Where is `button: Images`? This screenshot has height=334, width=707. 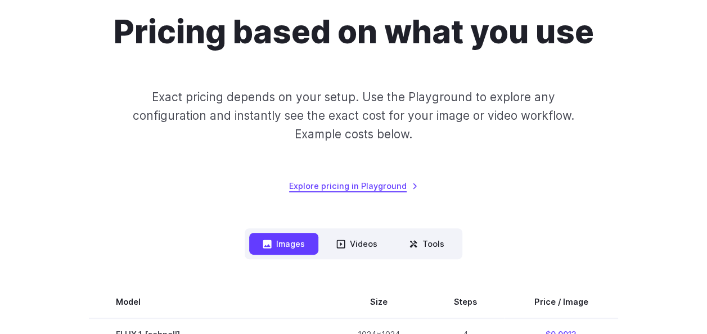
button: Images is located at coordinates (283, 243).